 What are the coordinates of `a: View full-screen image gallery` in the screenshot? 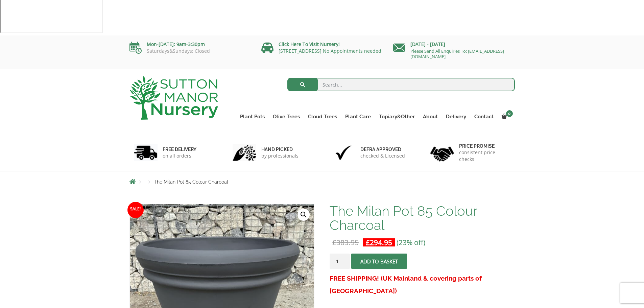 It's located at (303, 214).